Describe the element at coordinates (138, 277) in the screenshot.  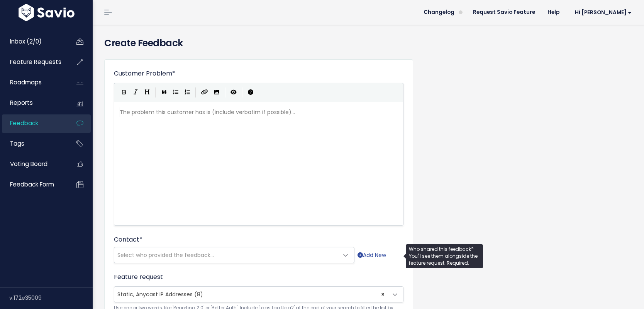
I see `label: Feature request` at that location.